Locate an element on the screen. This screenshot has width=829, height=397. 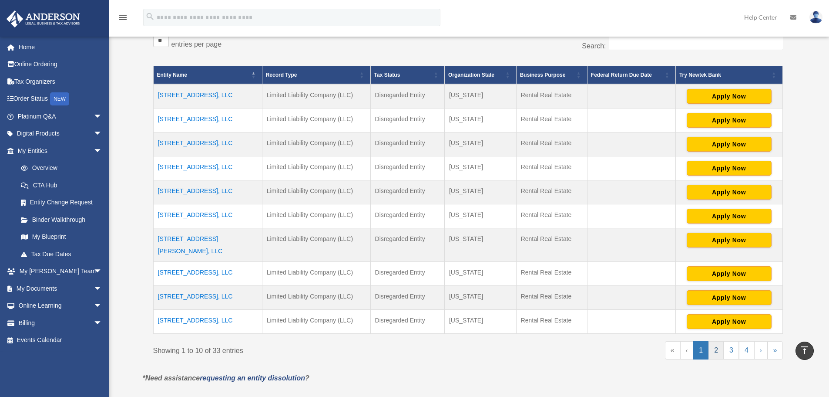
a: Order StatusNEW is located at coordinates (61, 99).